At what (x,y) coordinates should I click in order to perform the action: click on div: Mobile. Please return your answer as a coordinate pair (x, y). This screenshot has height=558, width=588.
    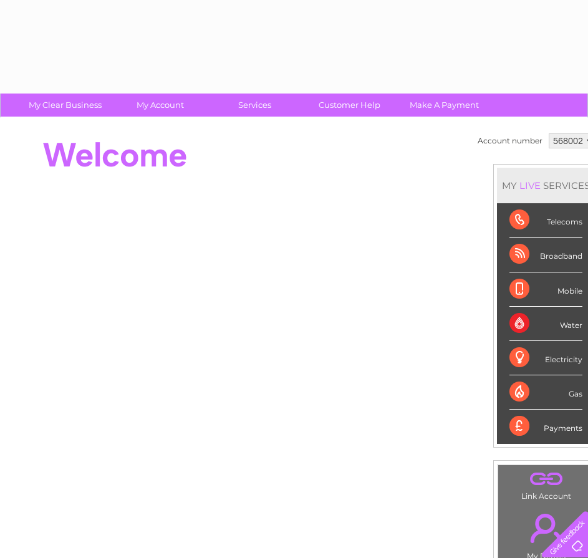
    Looking at the image, I should click on (546, 289).